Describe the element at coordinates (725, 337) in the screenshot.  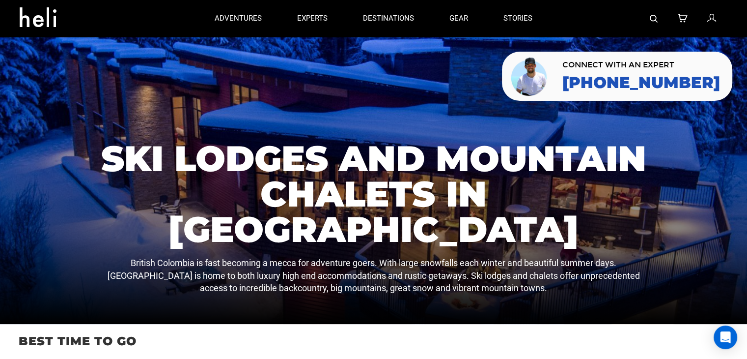
I see `div: Open Intercom Messenger` at that location.